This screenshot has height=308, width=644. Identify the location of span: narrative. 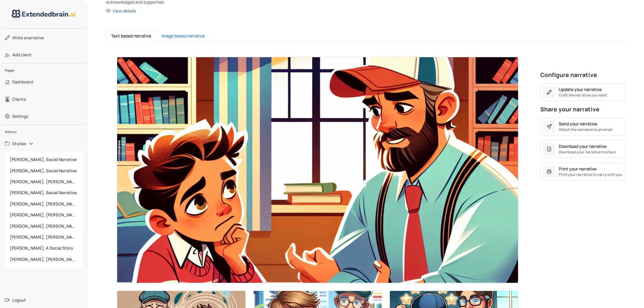
(28, 38).